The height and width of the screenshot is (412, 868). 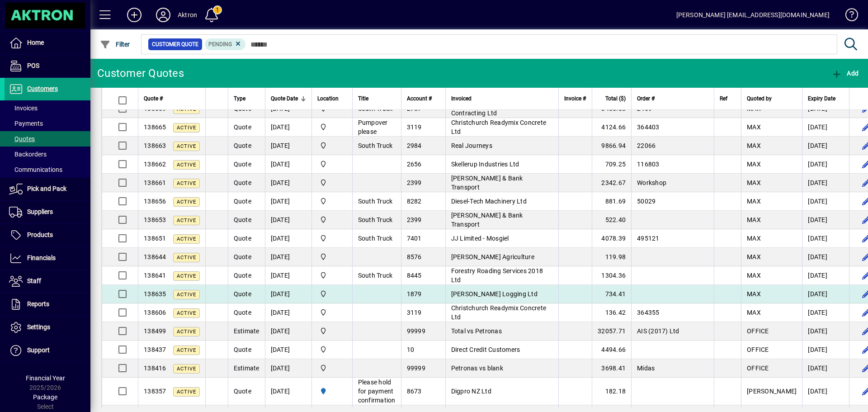 I want to click on span: 138663, so click(x=155, y=146).